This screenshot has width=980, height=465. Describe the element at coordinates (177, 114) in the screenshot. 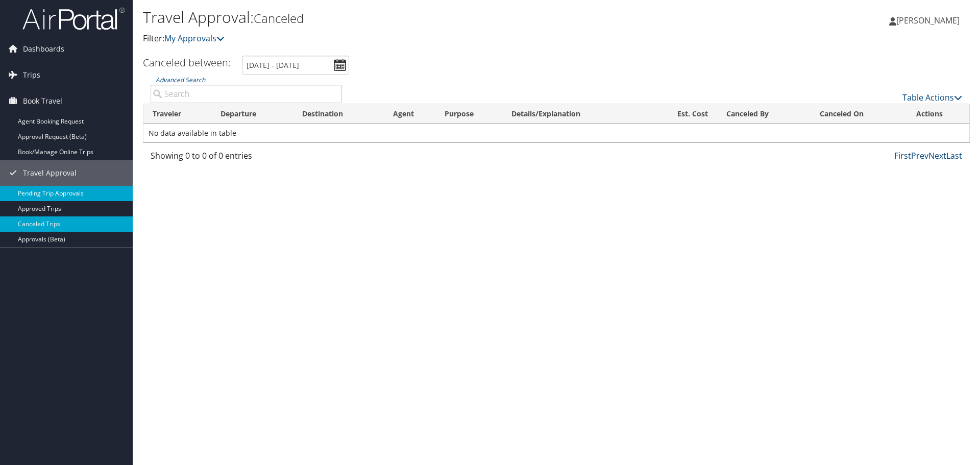

I see `th: Traveler: activate to sort column ascending` at that location.